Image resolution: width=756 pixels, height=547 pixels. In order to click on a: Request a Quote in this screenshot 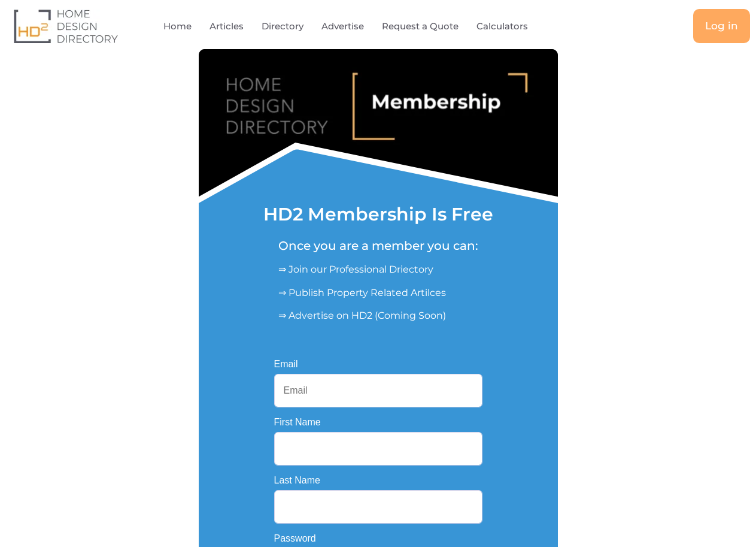, I will do `click(420, 26)`.